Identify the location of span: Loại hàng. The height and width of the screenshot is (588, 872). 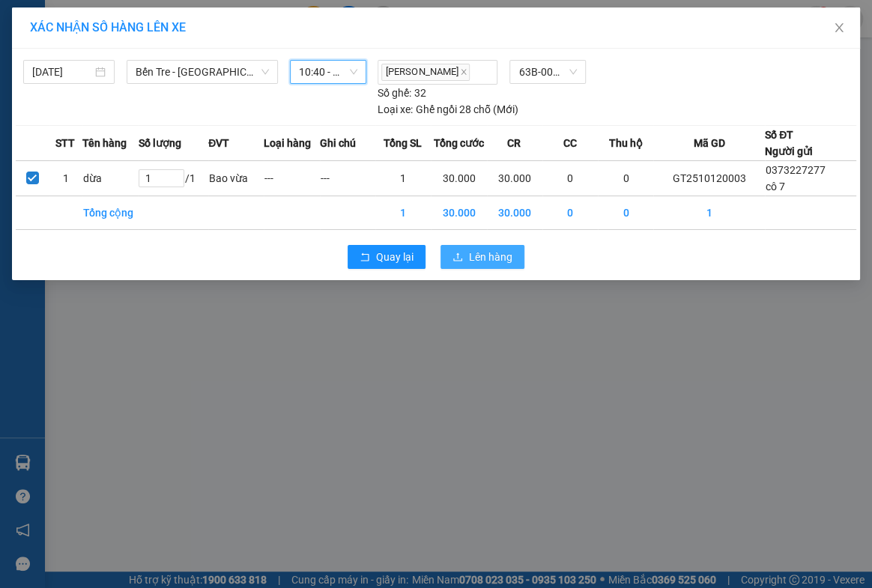
(287, 143).